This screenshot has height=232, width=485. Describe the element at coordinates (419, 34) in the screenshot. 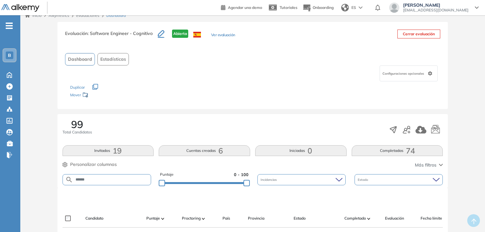

I see `button: Cerrar evaluación` at that location.